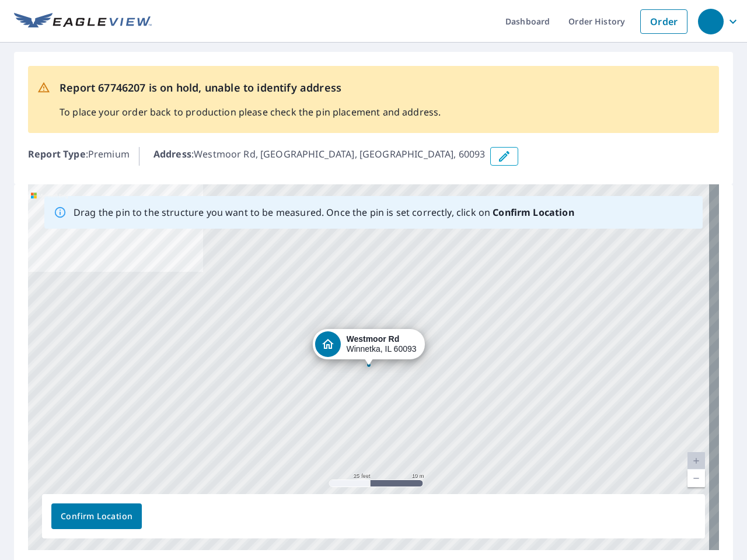 The image size is (747, 560). Describe the element at coordinates (250, 87) in the screenshot. I see `p: Report 67746207 is on hold, unable to identify address` at that location.